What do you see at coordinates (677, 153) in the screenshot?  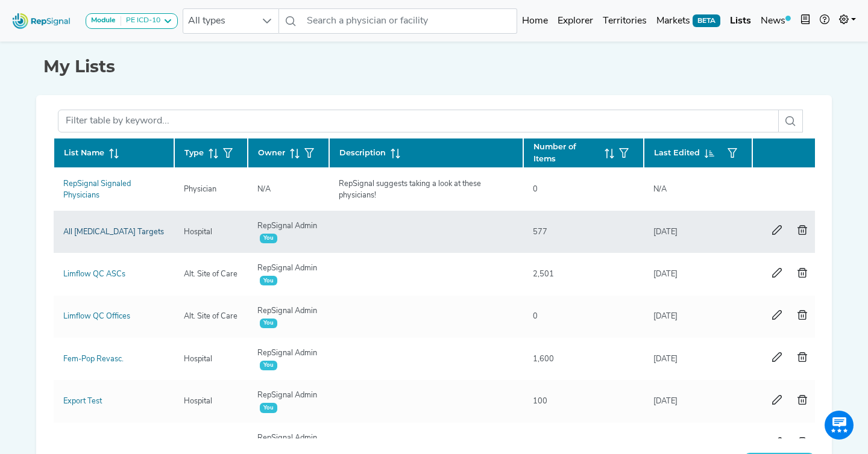 I see `span: Last Edited` at bounding box center [677, 153].